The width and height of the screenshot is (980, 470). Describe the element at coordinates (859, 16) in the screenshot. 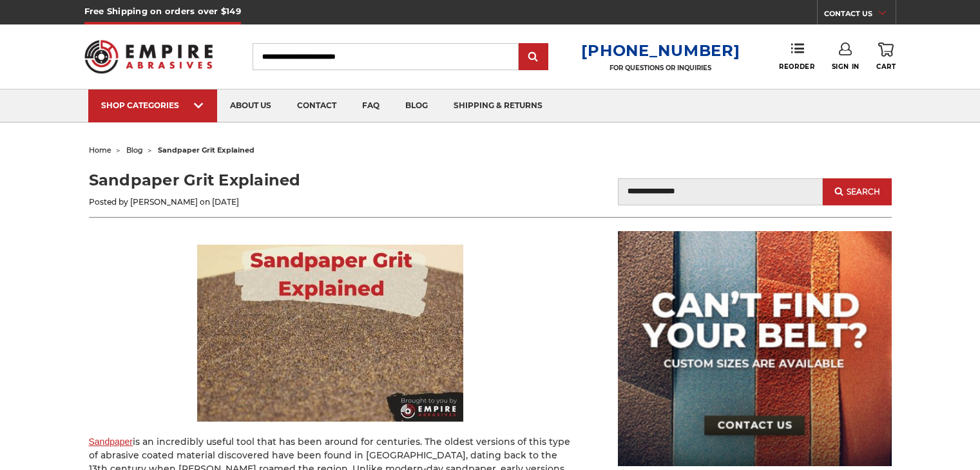

I see `a: CONTACT US` at that location.